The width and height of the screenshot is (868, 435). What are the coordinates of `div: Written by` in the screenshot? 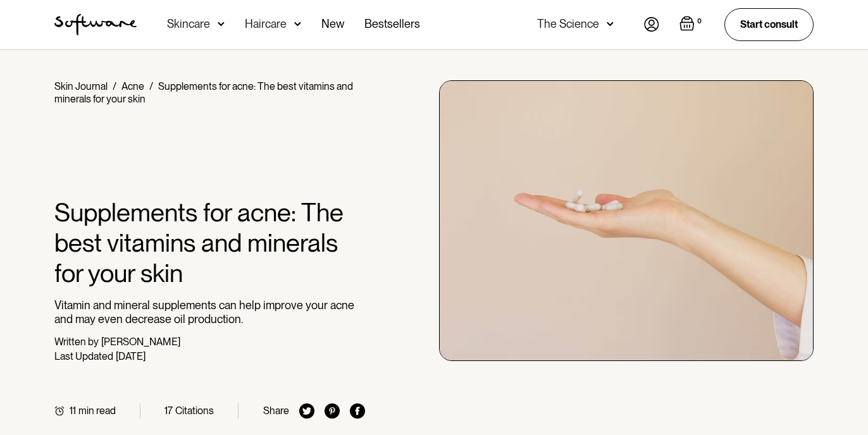 It's located at (77, 342).